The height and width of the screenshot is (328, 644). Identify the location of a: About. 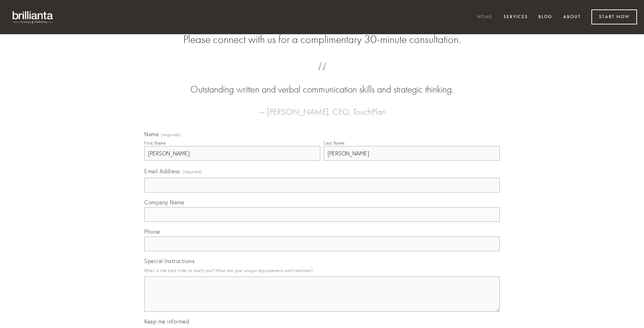
(572, 17).